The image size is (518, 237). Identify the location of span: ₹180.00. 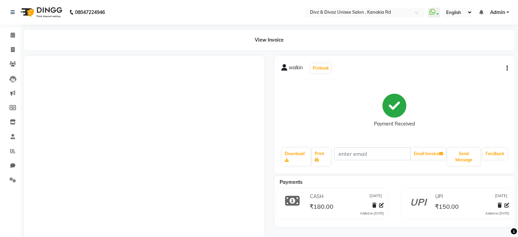
(321, 207).